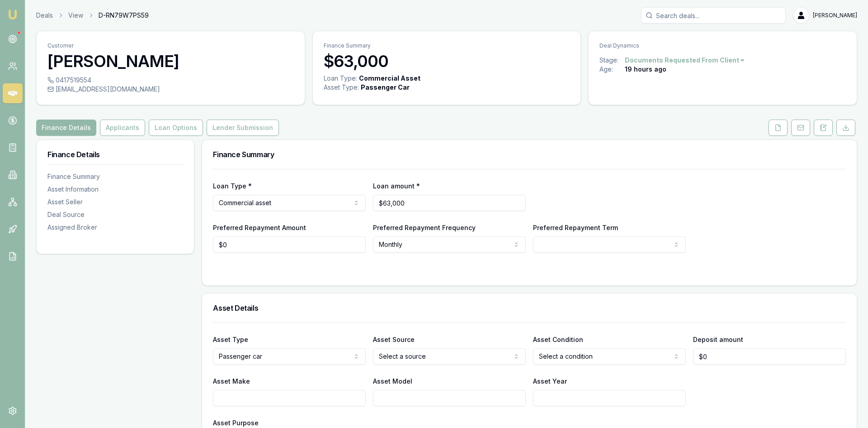 The image size is (868, 428). What do you see at coordinates (67, 127) in the screenshot?
I see `a: Finance Details` at bounding box center [67, 127].